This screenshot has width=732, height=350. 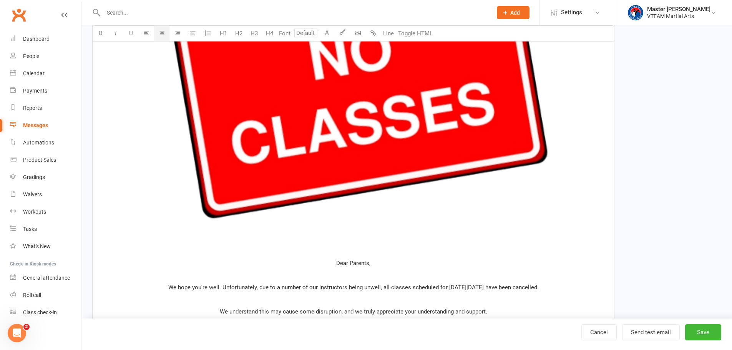 I want to click on div: General attendance, so click(x=47, y=278).